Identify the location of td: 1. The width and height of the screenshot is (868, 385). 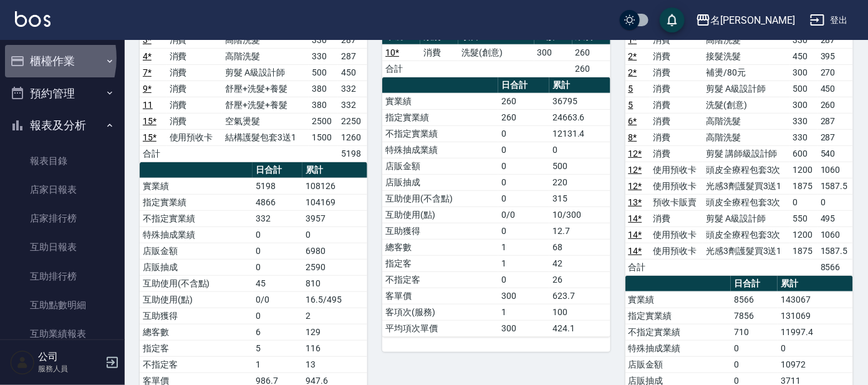
(524, 263).